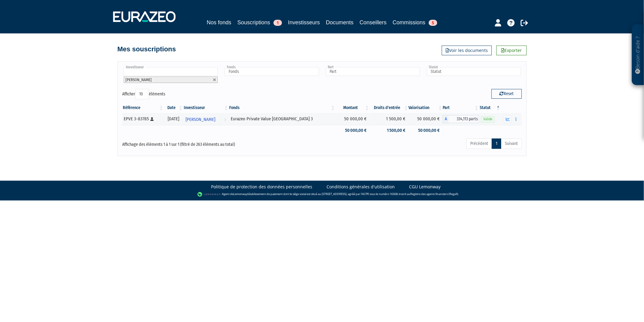  I want to click on a: 1, so click(496, 144).